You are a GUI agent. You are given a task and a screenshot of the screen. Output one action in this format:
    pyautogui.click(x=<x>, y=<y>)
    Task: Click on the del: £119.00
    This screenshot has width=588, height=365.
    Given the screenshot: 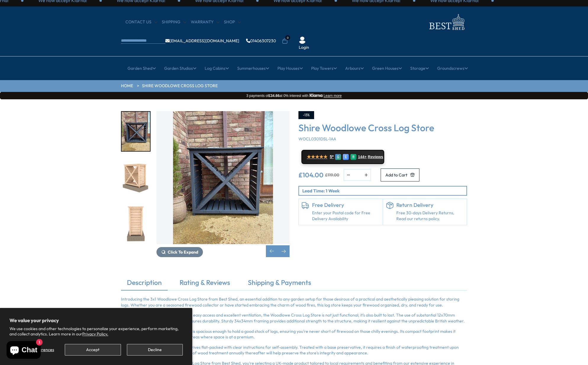 What is the action you would take?
    pyautogui.click(x=332, y=175)
    